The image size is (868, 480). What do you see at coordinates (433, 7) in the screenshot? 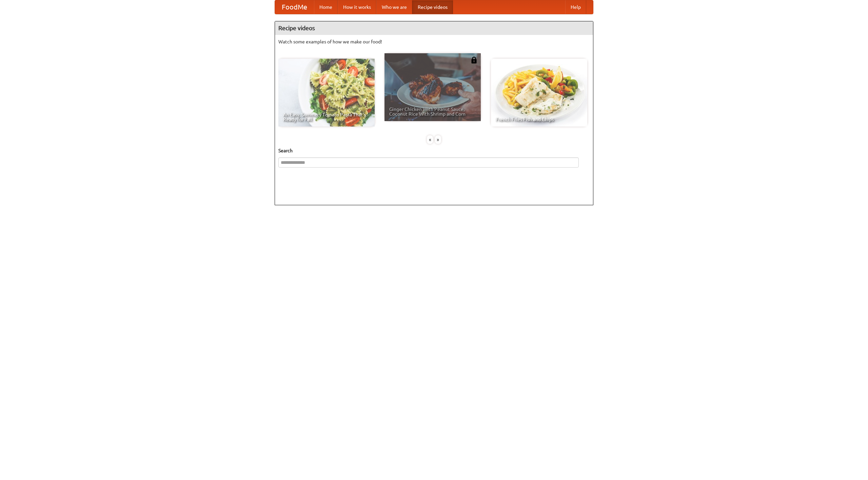
I see `a: Recipe videos` at bounding box center [433, 7].